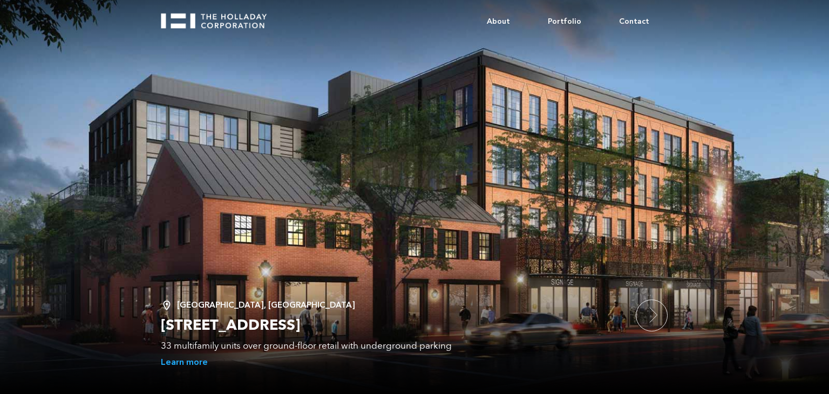  Describe the element at coordinates (169, 306) in the screenshot. I see `img: Location Pin` at that location.